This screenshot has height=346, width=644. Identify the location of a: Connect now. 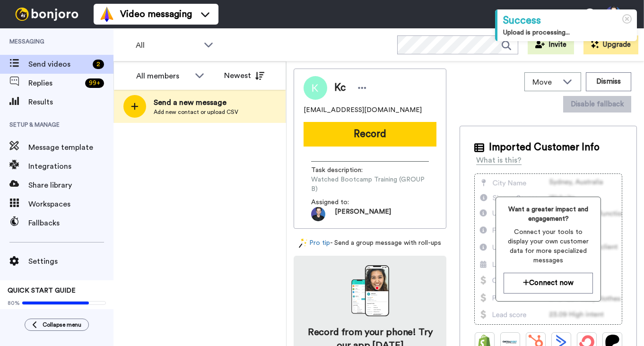
(548, 283).